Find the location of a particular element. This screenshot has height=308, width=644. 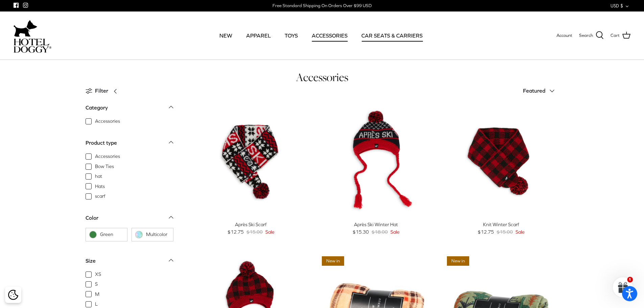

span: scarf is located at coordinates (100, 196).